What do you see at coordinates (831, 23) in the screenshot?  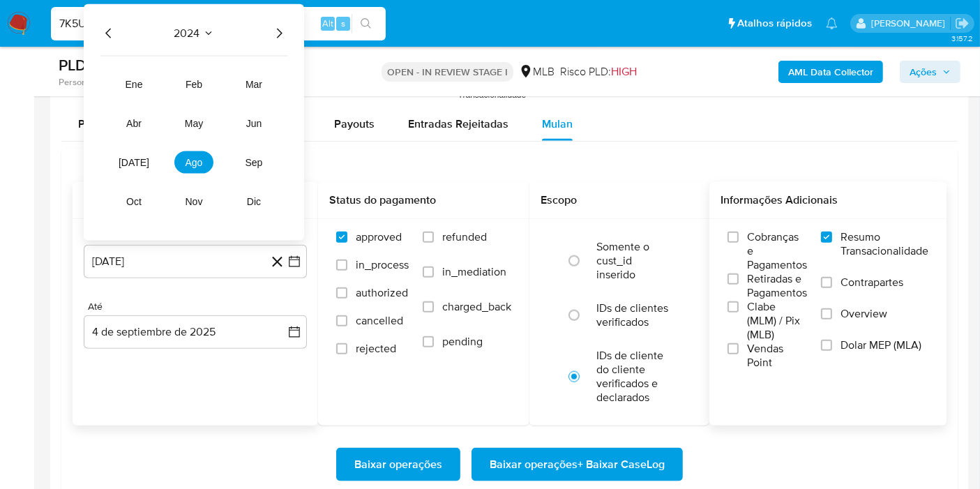 I see `a: Notificações` at bounding box center [831, 23].